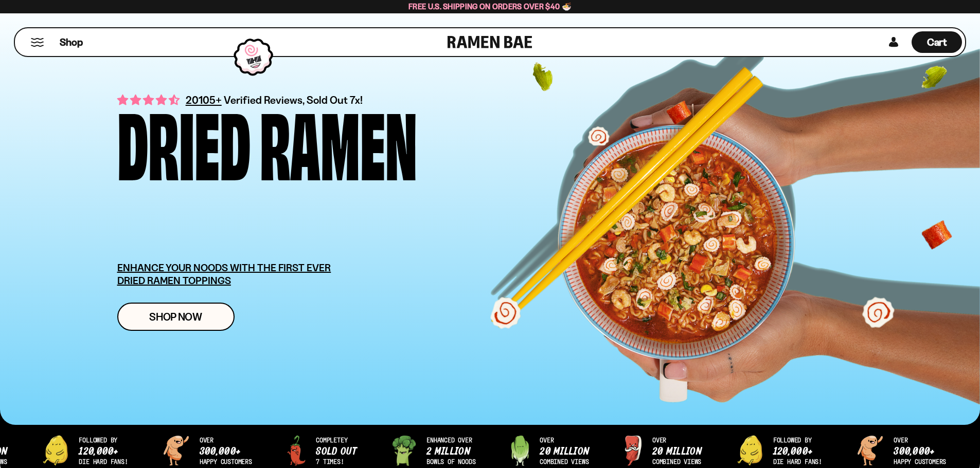 Image resolution: width=980 pixels, height=468 pixels. What do you see at coordinates (183, 140) in the screenshot?
I see `div: Dried` at bounding box center [183, 140].